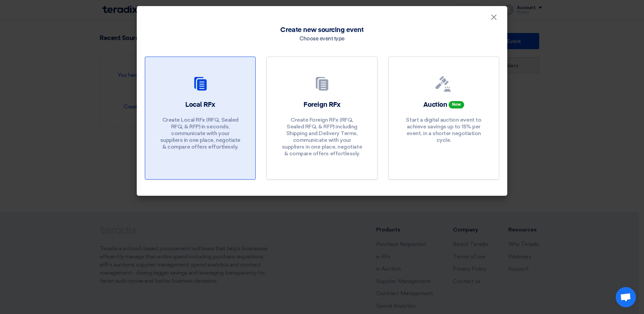 The image size is (644, 314). Describe the element at coordinates (444, 118) in the screenshot. I see `a: Auction New Start a digital auction event to achieve savings up to 15% per event, in a shorter ne...` at that location.